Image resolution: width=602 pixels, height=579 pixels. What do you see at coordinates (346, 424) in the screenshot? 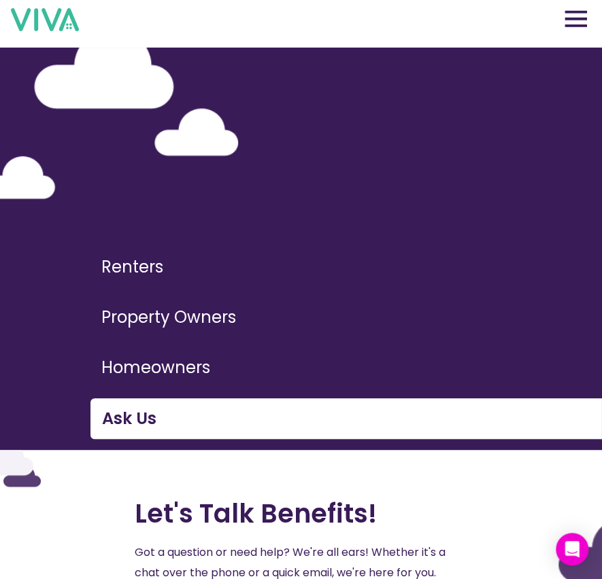
I see `a: Ask Us` at bounding box center [346, 424].